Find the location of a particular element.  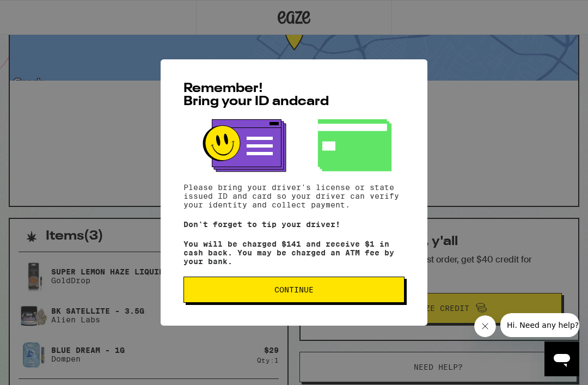

span: Continue is located at coordinates (294, 290).